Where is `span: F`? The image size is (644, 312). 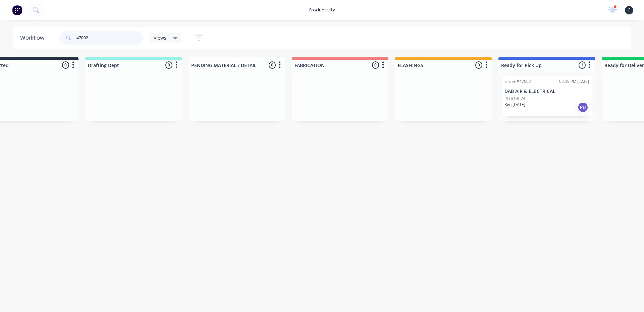
span: F is located at coordinates (629, 10).